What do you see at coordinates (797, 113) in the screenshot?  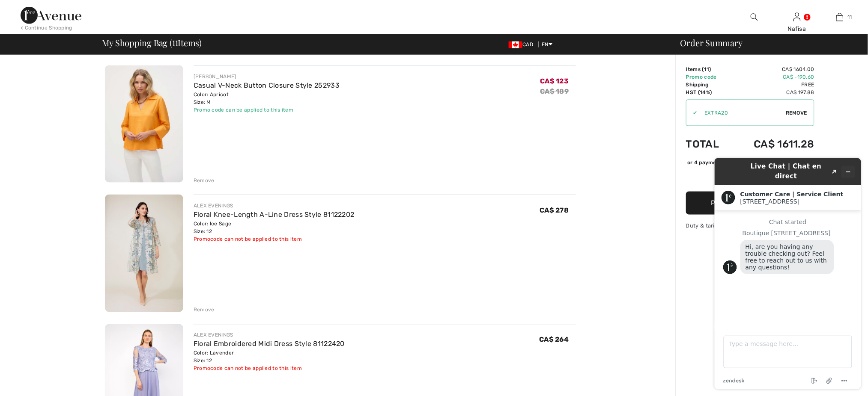 I see `span: Remove` at bounding box center [797, 113].